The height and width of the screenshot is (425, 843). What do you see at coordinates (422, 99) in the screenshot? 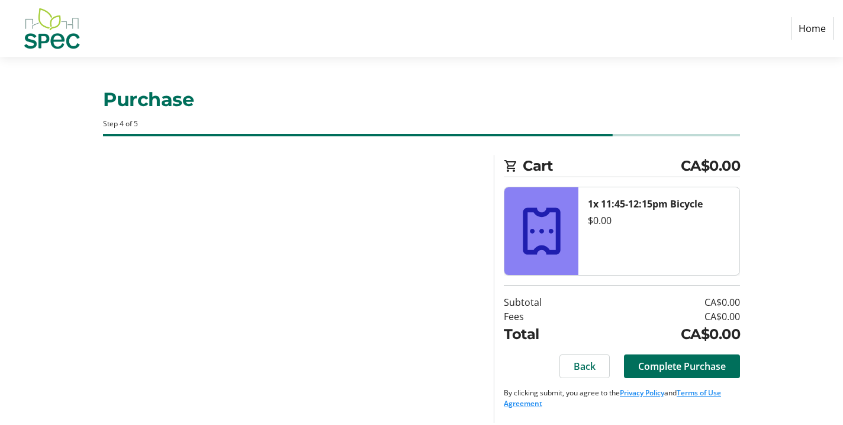
I see `h1: Purchase` at bounding box center [422, 99].